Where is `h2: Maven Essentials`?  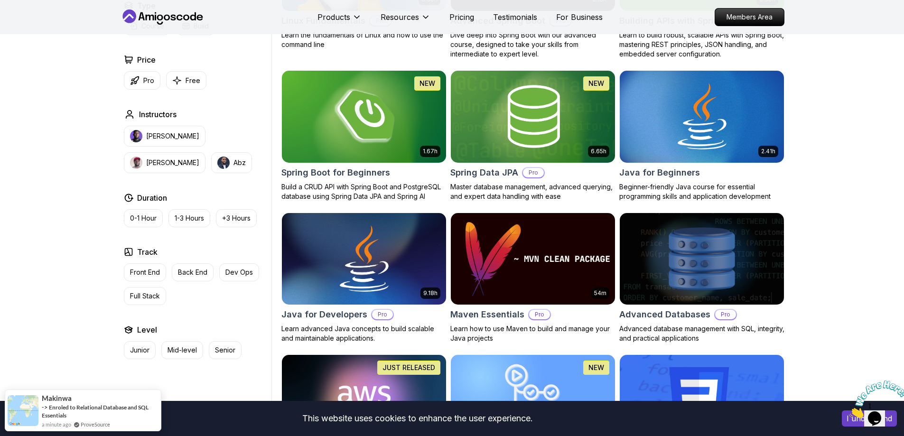
h2: Maven Essentials is located at coordinates (488, 315).